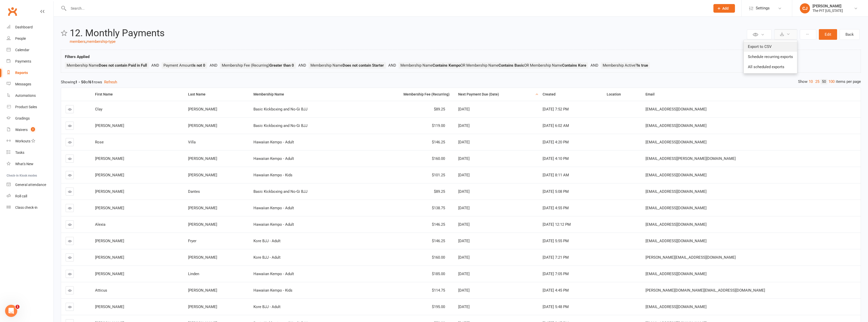 This screenshot has height=322, width=868. Describe the element at coordinates (438, 290) in the screenshot. I see `span: $114.75` at that location.